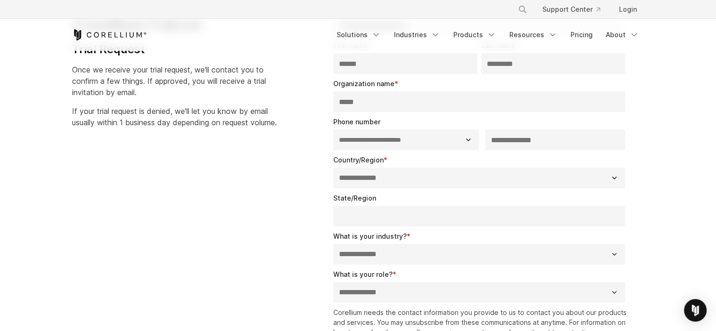 The height and width of the screenshot is (331, 716). What do you see at coordinates (364, 83) in the screenshot?
I see `span: Organization name` at bounding box center [364, 83].